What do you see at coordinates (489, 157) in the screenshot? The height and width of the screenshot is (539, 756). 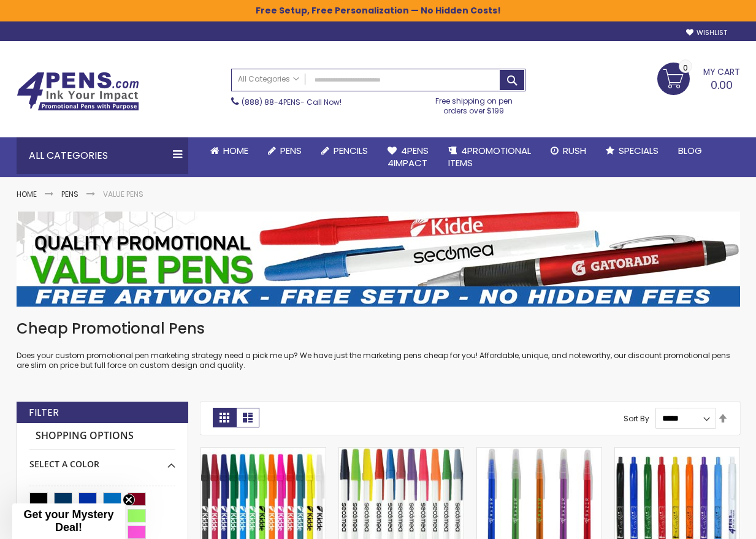 I see `a: 4PROMOTIONALITEMS` at bounding box center [489, 157].